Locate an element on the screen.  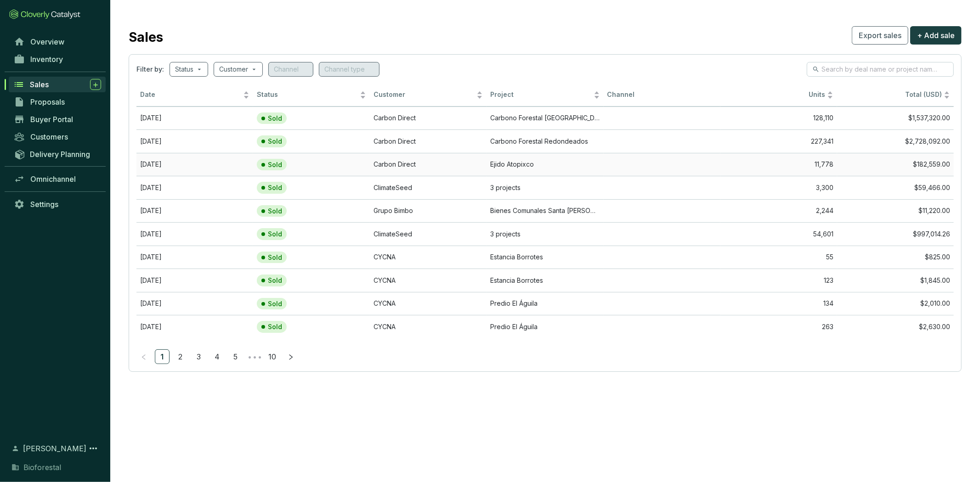
th: Project is located at coordinates (545, 95).